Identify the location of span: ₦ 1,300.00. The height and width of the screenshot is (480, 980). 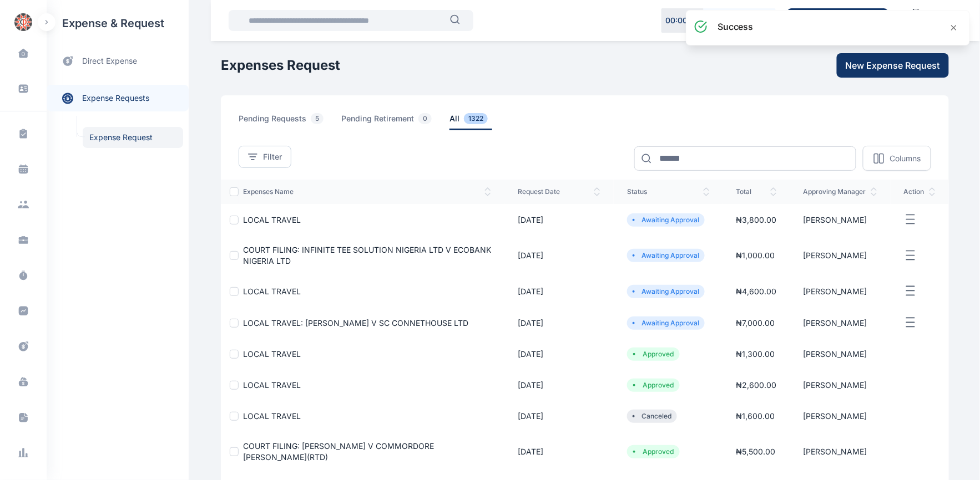
(756, 354).